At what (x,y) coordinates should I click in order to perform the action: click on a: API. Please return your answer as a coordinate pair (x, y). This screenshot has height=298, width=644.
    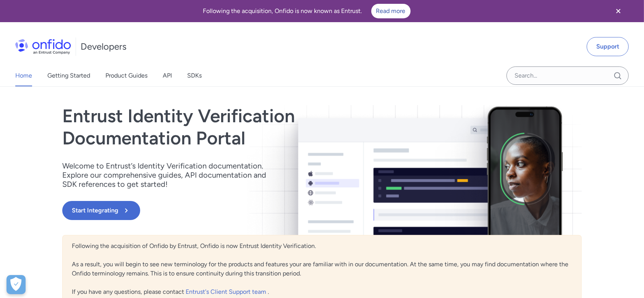
    Looking at the image, I should click on (167, 76).